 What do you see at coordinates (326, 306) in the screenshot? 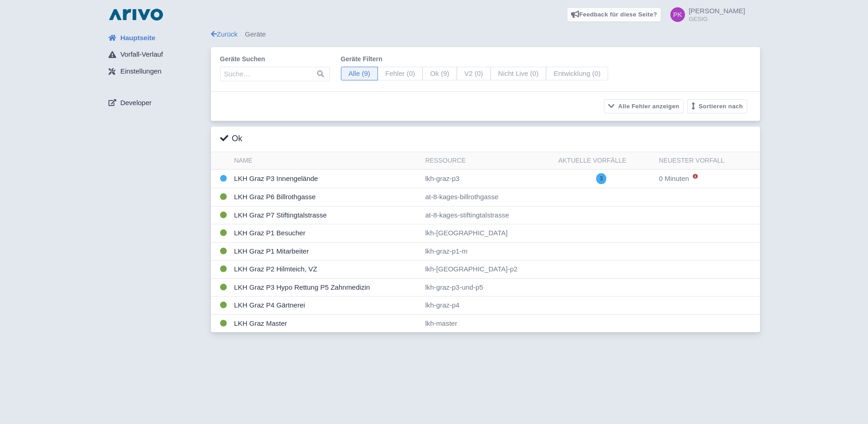
I see `td: LKH Graz P4 Gärtnerei` at bounding box center [326, 306].